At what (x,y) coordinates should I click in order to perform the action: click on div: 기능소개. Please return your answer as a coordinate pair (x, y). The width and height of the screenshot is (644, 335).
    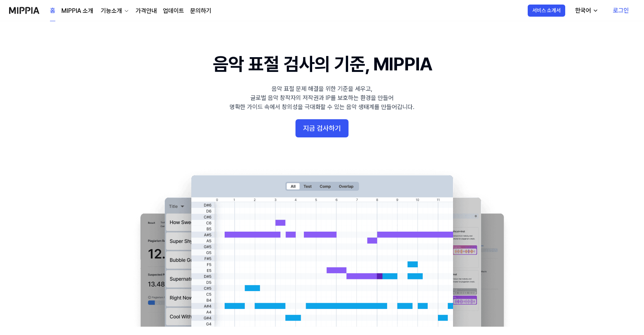
    Looking at the image, I should click on (111, 11).